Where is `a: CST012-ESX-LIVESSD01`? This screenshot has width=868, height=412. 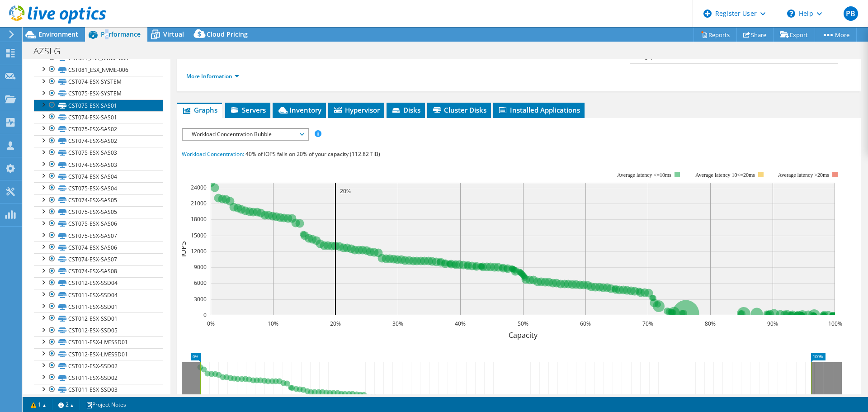
a: CST012-ESX-LIVESSD01 is located at coordinates (98, 354).